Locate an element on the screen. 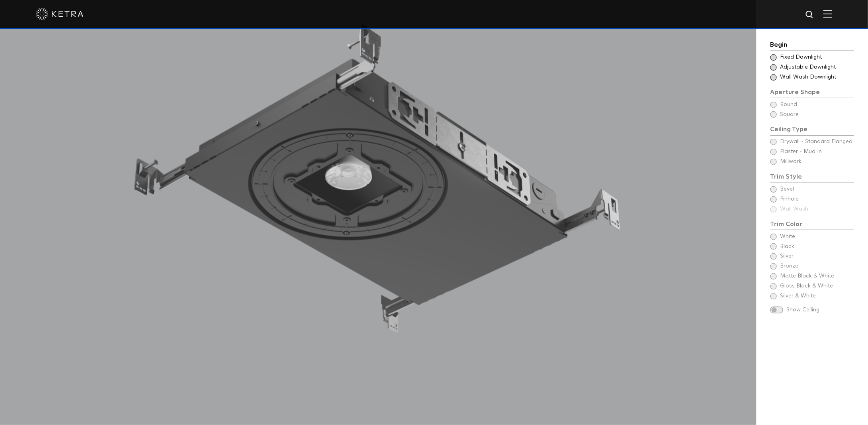 The width and height of the screenshot is (868, 425). div: Begin is located at coordinates (812, 46).